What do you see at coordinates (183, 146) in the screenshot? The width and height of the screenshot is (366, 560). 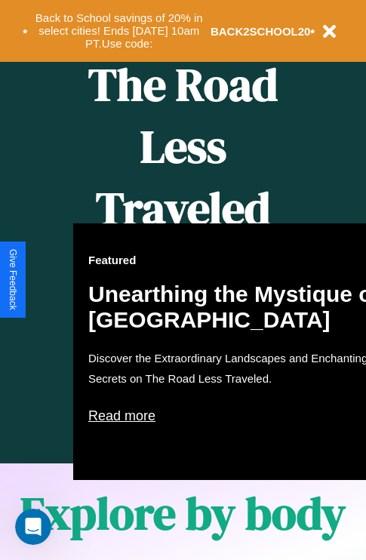 I see `h1: The Road Less Traveled` at bounding box center [183, 146].